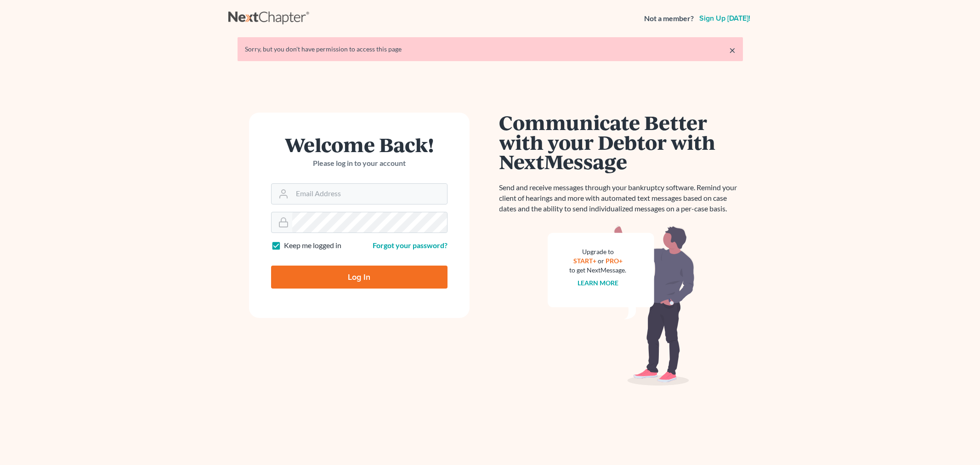 The width and height of the screenshot is (980, 465). Describe the element at coordinates (598, 283) in the screenshot. I see `a: Learn more` at that location.